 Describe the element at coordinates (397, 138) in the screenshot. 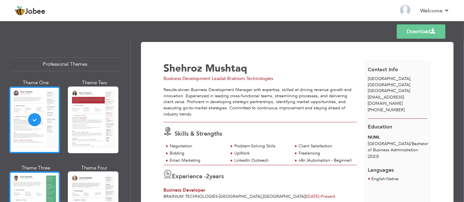

I see `div: NUML` at that location.